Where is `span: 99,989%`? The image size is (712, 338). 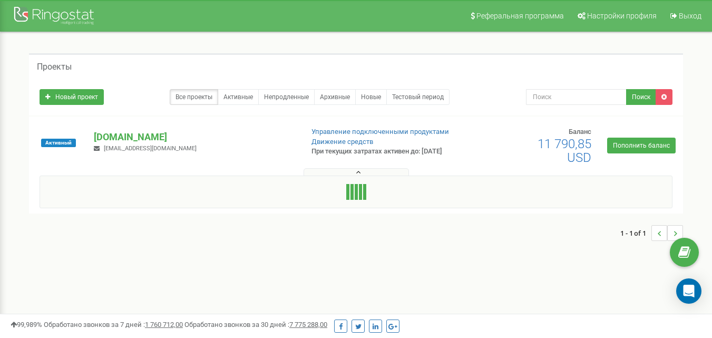 span: 99,989% is located at coordinates (26, 324).